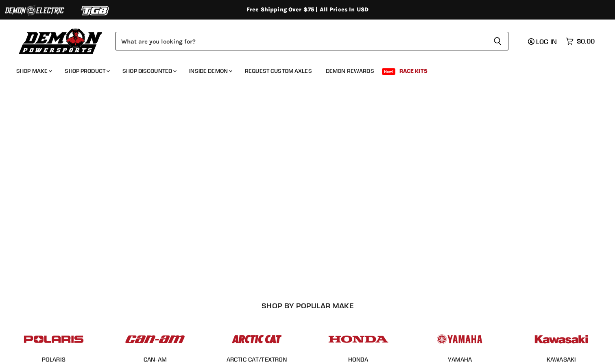 This screenshot has height=364, width=615. What do you see at coordinates (460, 339) in the screenshot?
I see `img: POPULAR_MAKE_logo_5_20258e7f-293c-4aac-afa8-159eaa299126.jpg` at bounding box center [460, 339].